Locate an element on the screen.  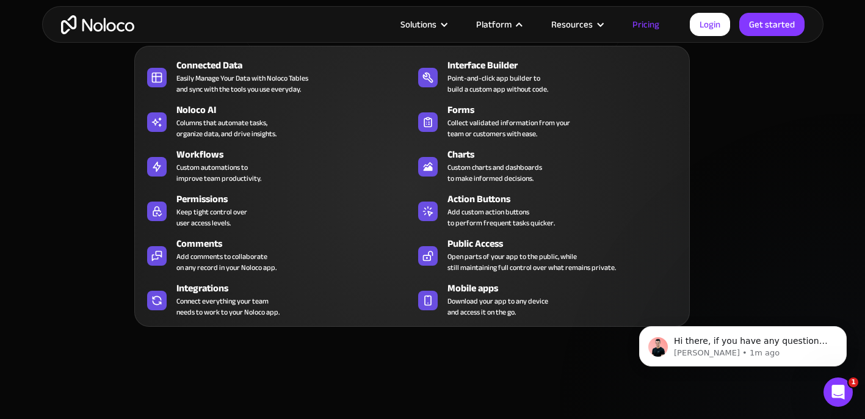
a: ChartsCustom charts and dashboardsto make informed decisions. is located at coordinates (548, 166).